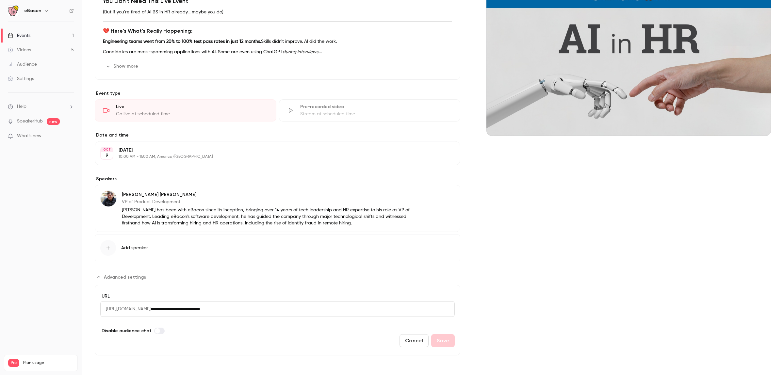 The width and height of the screenshot is (784, 375). What do you see at coordinates (19, 36) in the screenshot?
I see `div: Events` at bounding box center [19, 36].